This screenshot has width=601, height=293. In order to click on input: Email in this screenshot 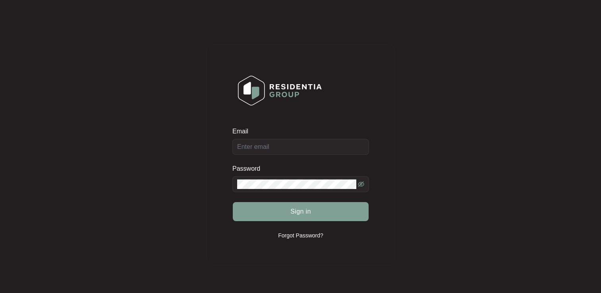, I will do `click(301, 147)`.